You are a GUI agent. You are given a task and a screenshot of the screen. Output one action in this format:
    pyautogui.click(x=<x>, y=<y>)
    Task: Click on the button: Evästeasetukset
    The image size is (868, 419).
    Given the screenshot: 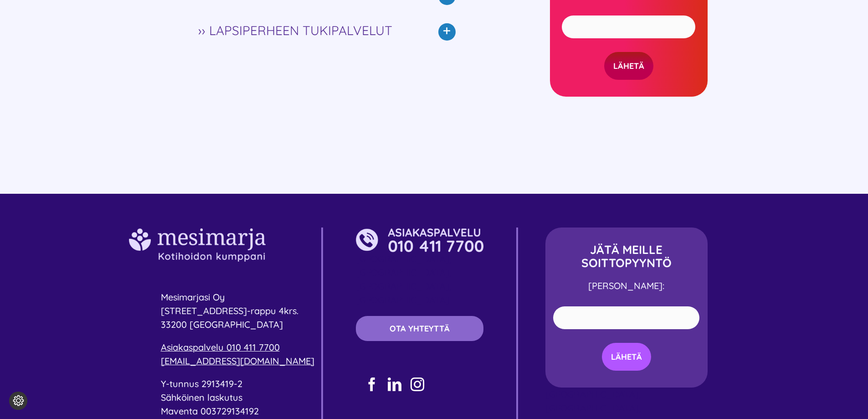 What is the action you would take?
    pyautogui.click(x=18, y=401)
    